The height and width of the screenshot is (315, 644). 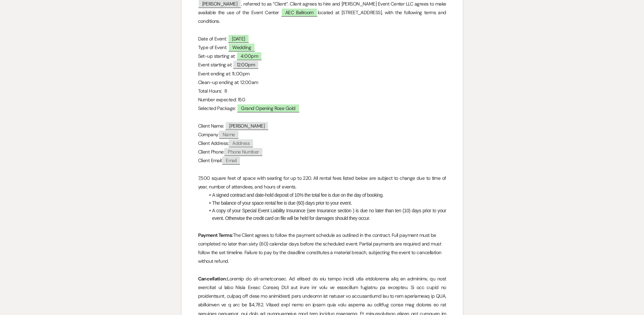 I want to click on li: A copy of your Special Event Liability Insurance (see Insurance section ) is due no later than te..., so click(x=326, y=214).